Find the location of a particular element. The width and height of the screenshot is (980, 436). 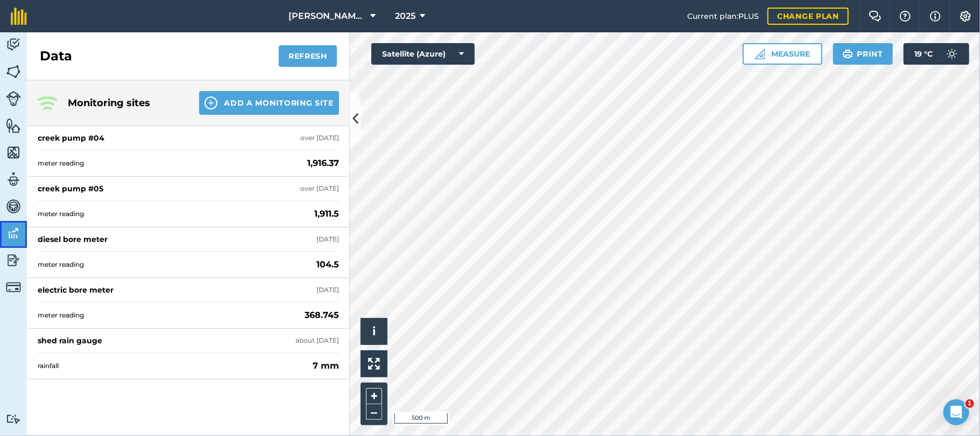

h2: Data is located at coordinates (56, 56).